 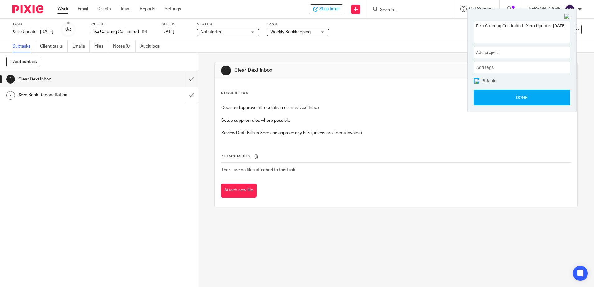 I want to click on img: Pixie, so click(x=28, y=9).